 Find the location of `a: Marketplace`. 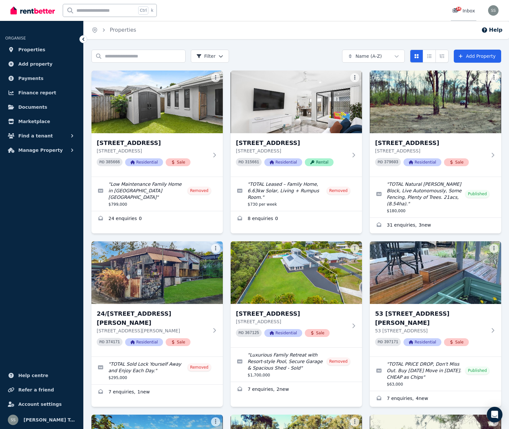

a: Marketplace is located at coordinates (41, 122).